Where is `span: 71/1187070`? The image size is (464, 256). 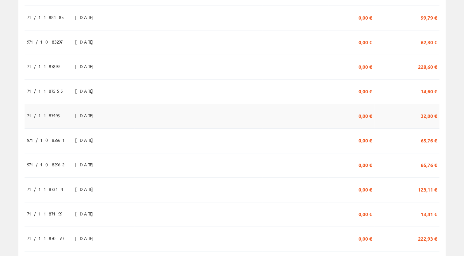
span: 71/1187070 is located at coordinates (47, 238).